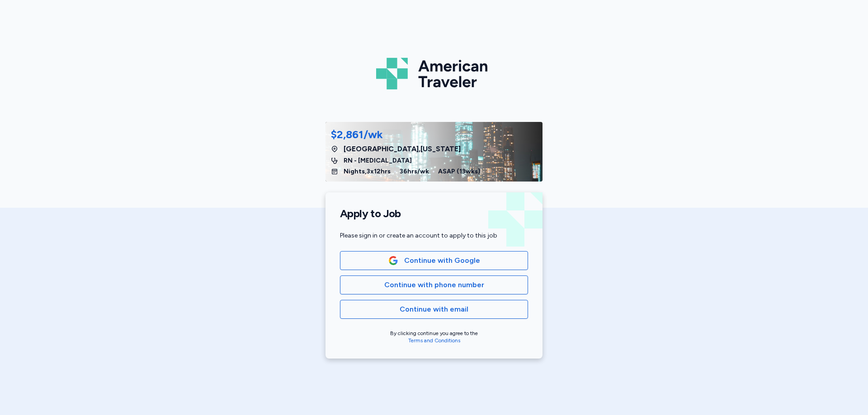 Image resolution: width=868 pixels, height=415 pixels. What do you see at coordinates (393, 261) in the screenshot?
I see `img: Google Logo` at bounding box center [393, 261].